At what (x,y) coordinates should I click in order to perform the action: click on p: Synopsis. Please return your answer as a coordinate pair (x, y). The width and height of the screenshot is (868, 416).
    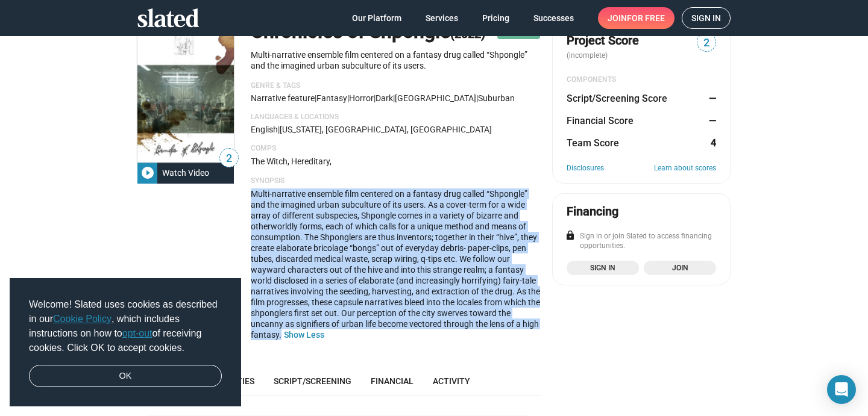
    Looking at the image, I should click on (395, 182).